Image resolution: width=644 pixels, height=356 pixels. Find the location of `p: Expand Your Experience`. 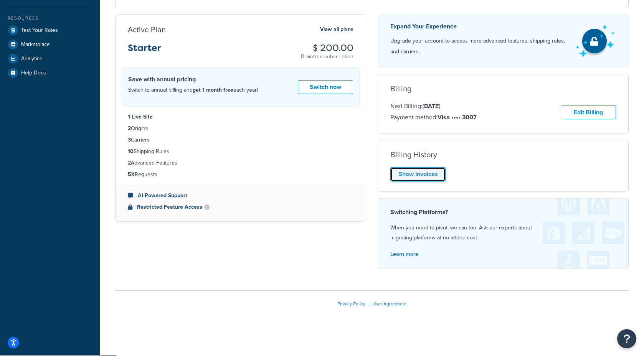

p: Expand Your Experience is located at coordinates (479, 26).